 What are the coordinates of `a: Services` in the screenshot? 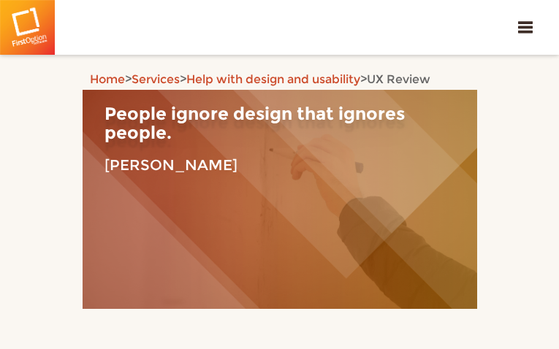 It's located at (156, 79).